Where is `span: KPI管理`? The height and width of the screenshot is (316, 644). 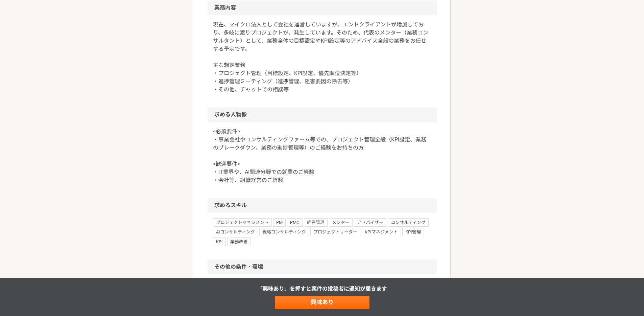
span: KPI管理 is located at coordinates (413, 232).